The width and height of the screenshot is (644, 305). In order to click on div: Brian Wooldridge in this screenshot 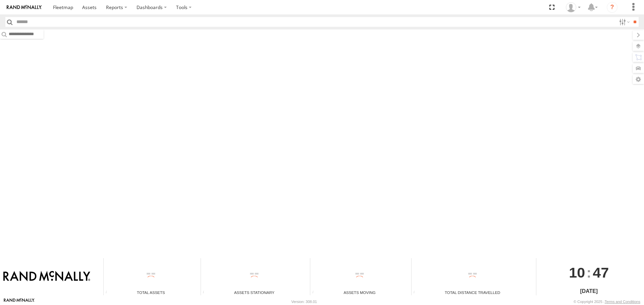, I will do `click(573, 7)`.